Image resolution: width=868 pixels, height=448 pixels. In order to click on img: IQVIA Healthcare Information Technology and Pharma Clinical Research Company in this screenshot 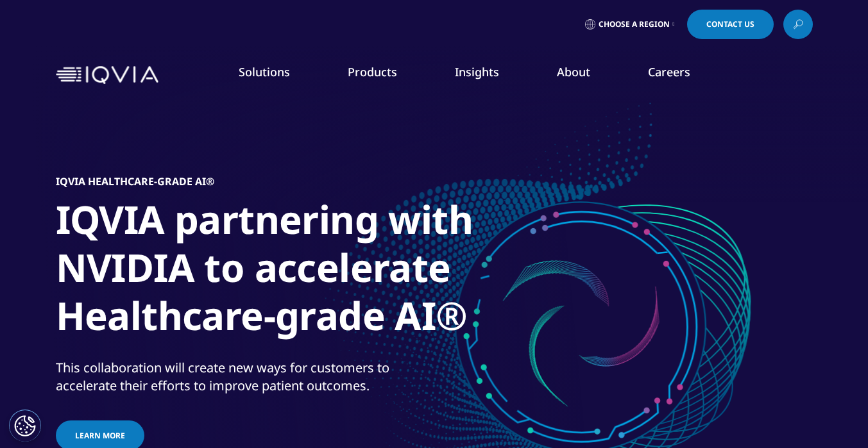, I will do `click(108, 75)`.